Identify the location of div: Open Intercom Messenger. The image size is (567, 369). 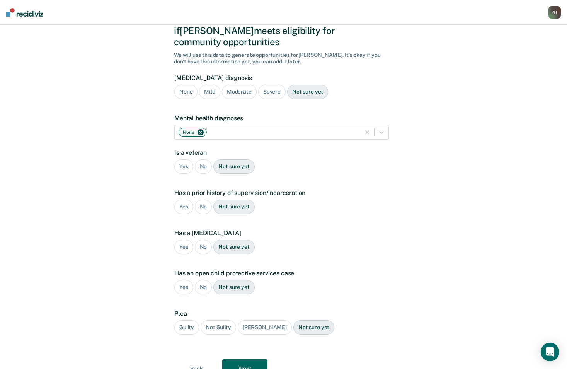
(550, 352).